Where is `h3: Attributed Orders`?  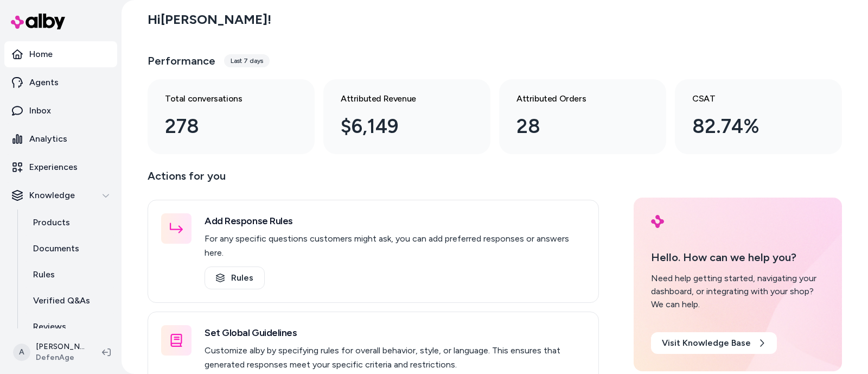 h3: Attributed Orders is located at coordinates (574, 99).